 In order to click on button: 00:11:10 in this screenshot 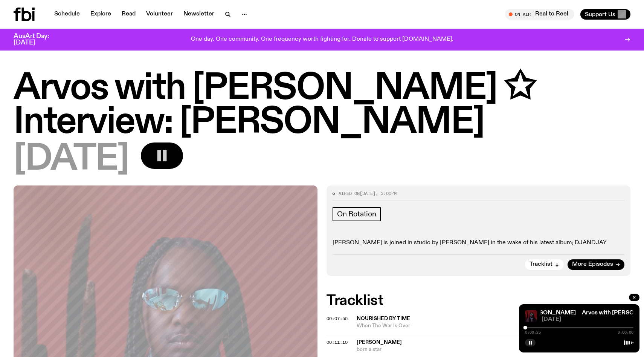, I will do `click(337, 342)`.